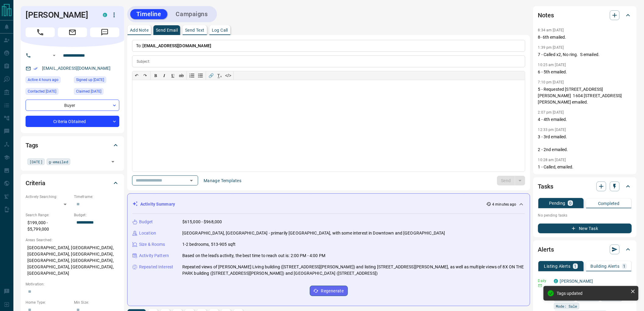 The width and height of the screenshot is (644, 311). Describe the element at coordinates (97, 92) in the screenshot. I see `div: Thu Oct 19 2017` at that location.